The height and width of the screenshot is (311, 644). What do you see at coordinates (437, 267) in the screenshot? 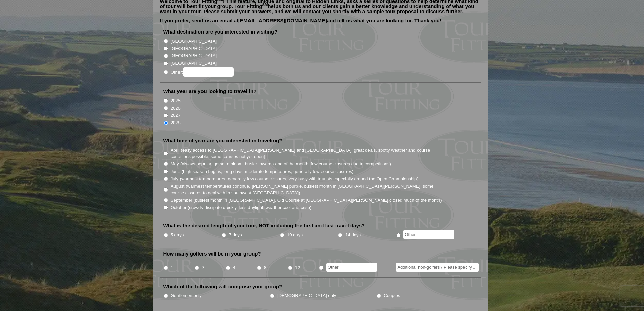
I see `input: Additional non-golfers? Please specify #` at bounding box center [437, 267].